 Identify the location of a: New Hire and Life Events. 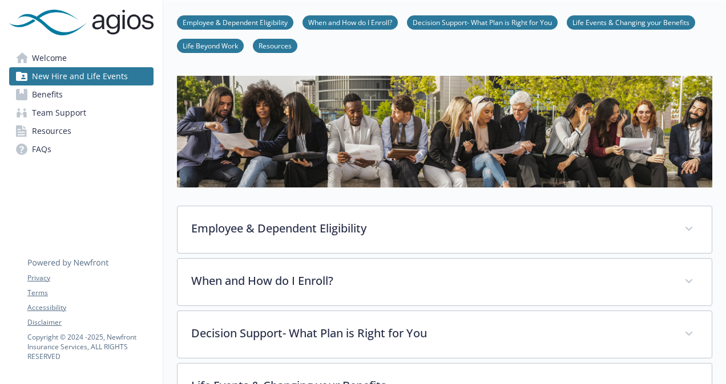
(81, 76).